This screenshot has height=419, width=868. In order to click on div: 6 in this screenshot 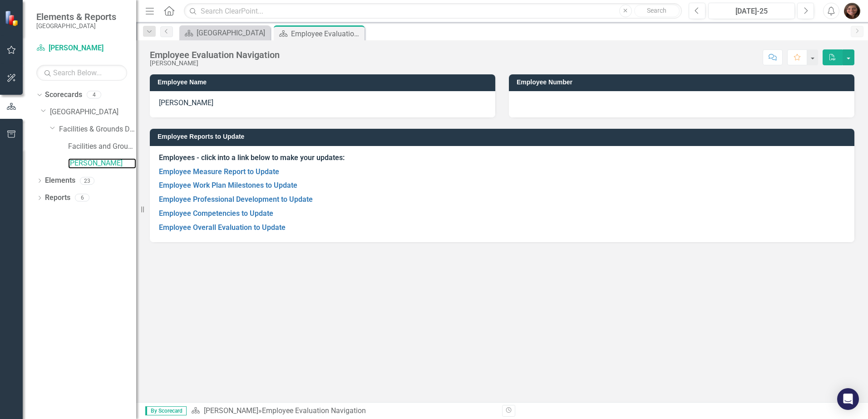, I will do `click(82, 198)`.